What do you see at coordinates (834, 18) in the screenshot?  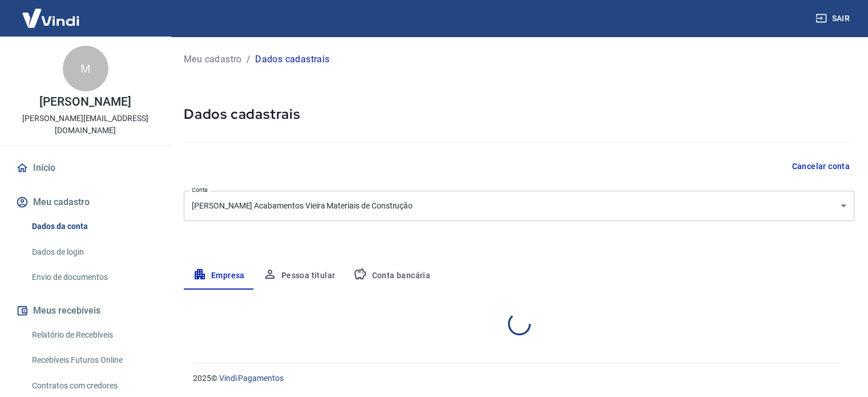 I see `button: Sair` at bounding box center [834, 18].